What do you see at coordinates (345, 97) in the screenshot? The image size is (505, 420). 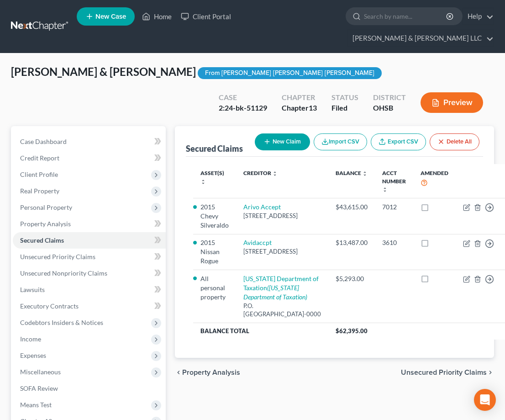 I see `div: Status` at bounding box center [345, 97].